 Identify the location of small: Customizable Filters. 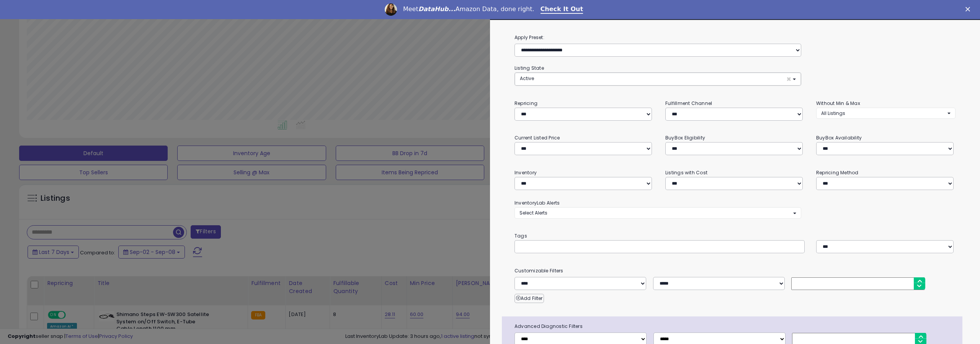
(734, 271).